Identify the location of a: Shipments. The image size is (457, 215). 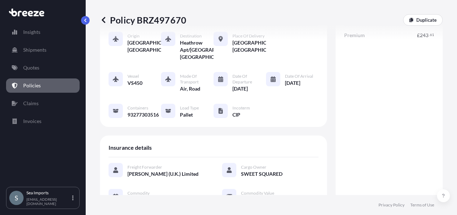
(43, 50).